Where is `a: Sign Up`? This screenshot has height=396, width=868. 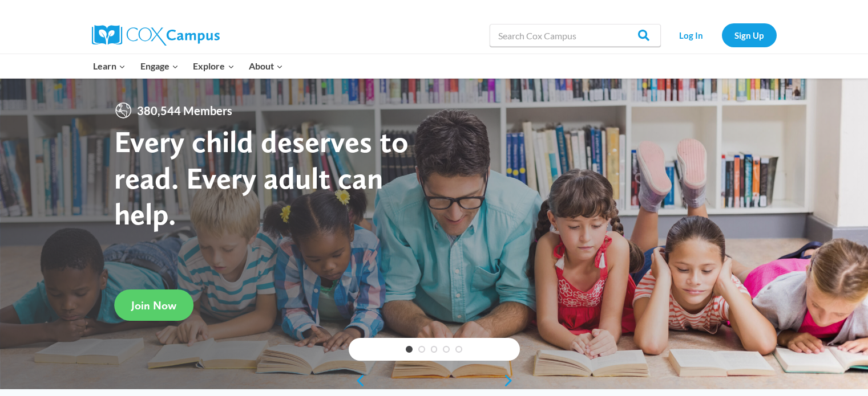
a: Sign Up is located at coordinates (749, 35).